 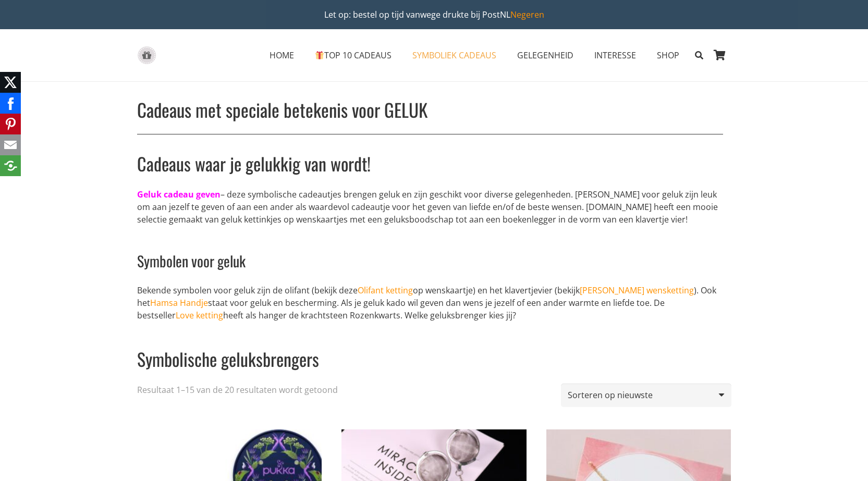 I want to click on a: SYMBOLIEK CADEAUSSYMBOLIEK CADEAUS Menu, so click(x=454, y=55).